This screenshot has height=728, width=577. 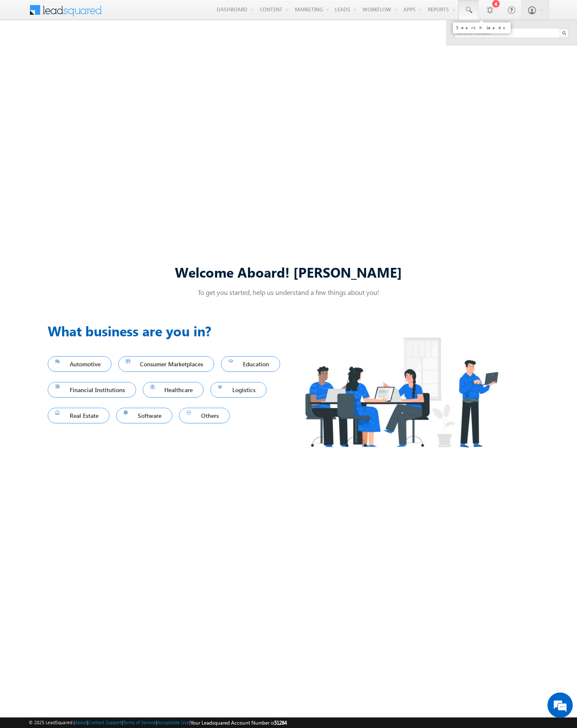 What do you see at coordinates (481, 27) in the screenshot?
I see `div: Search Leads` at bounding box center [481, 27].